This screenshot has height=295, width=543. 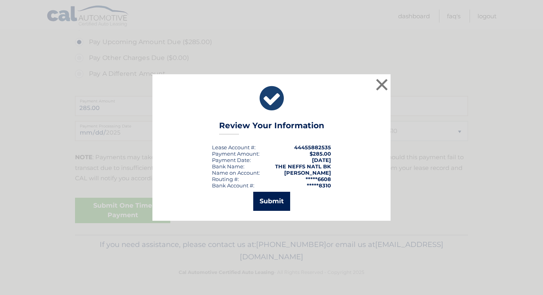 What do you see at coordinates (234, 147) in the screenshot?
I see `div: Lease Account #:` at bounding box center [234, 147].